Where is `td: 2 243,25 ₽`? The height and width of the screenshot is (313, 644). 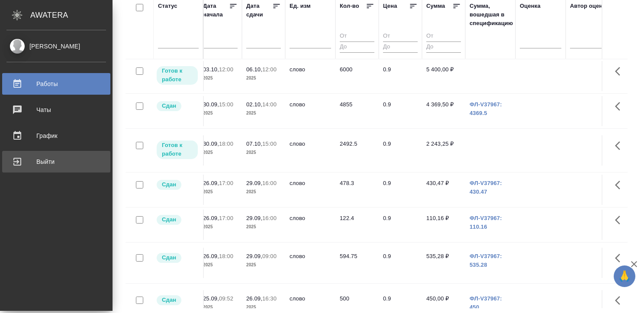 td: 2 243,25 ₽ is located at coordinates (443, 150).